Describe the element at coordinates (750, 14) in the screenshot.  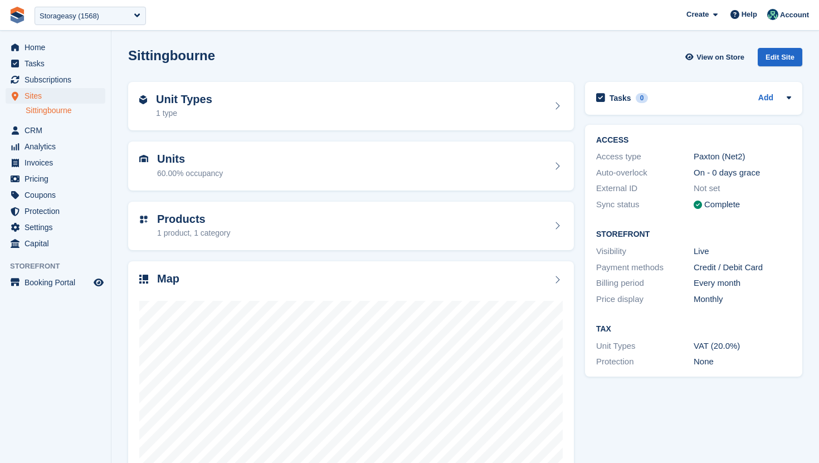
I see `span: Help` at that location.